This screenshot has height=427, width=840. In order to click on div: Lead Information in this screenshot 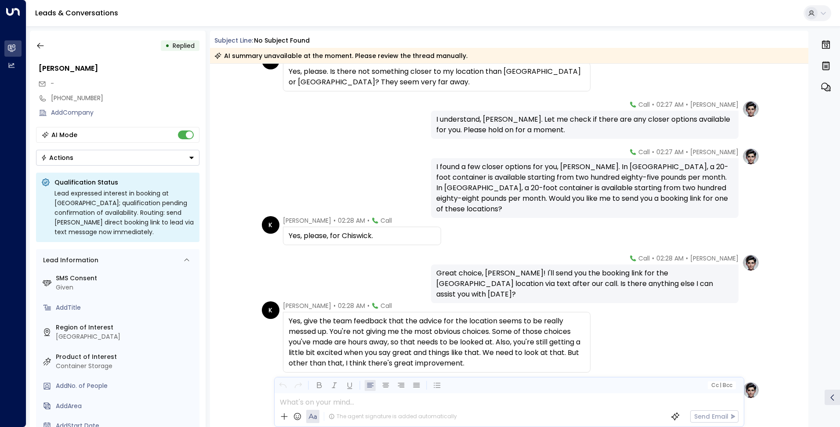, I will do `click(69, 260)`.